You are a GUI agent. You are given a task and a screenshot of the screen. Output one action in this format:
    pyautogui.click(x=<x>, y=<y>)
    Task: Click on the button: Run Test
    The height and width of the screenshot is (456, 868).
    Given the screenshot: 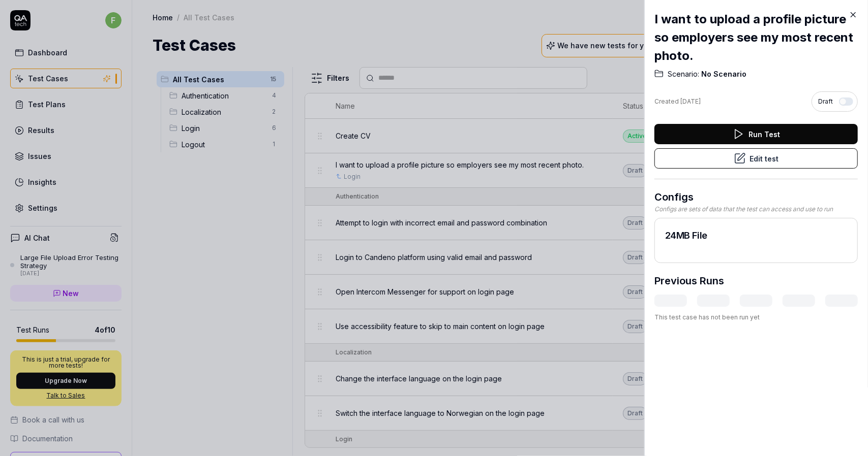 What is the action you would take?
    pyautogui.click(x=756, y=134)
    